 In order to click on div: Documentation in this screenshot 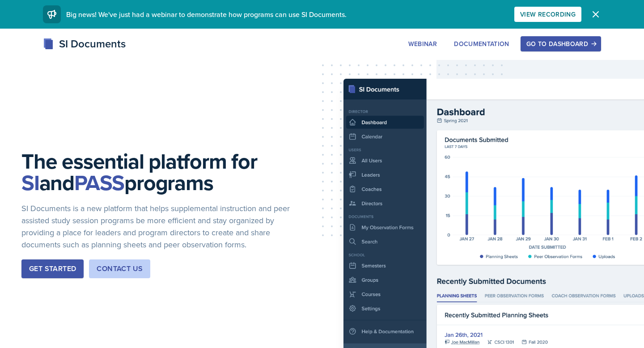, I will do `click(482, 44)`.